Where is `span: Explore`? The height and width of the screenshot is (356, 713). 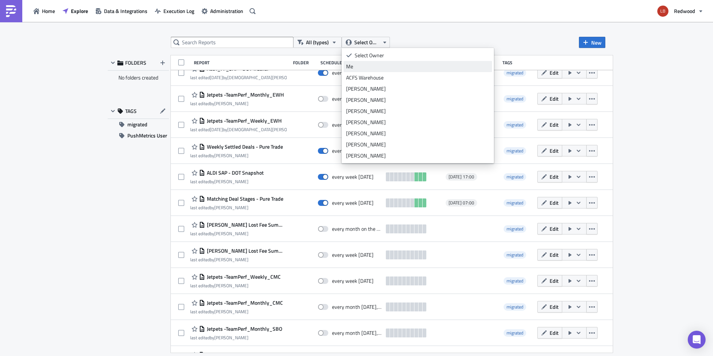
span: Explore is located at coordinates (79, 11).